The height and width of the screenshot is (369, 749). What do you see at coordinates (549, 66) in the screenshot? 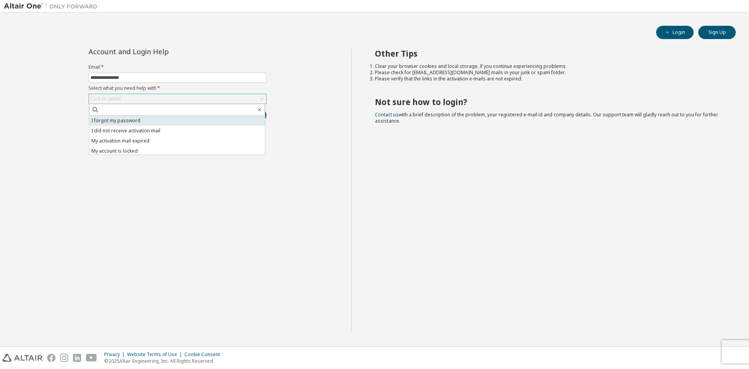
I see `li: Clear your browser cookies and local storage, if you continue experiencing problems.` at bounding box center [549, 66].